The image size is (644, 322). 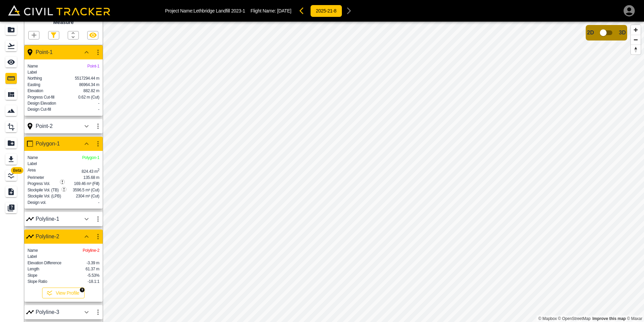 What do you see at coordinates (547, 319) in the screenshot?
I see `a: Mapbox` at bounding box center [547, 319].